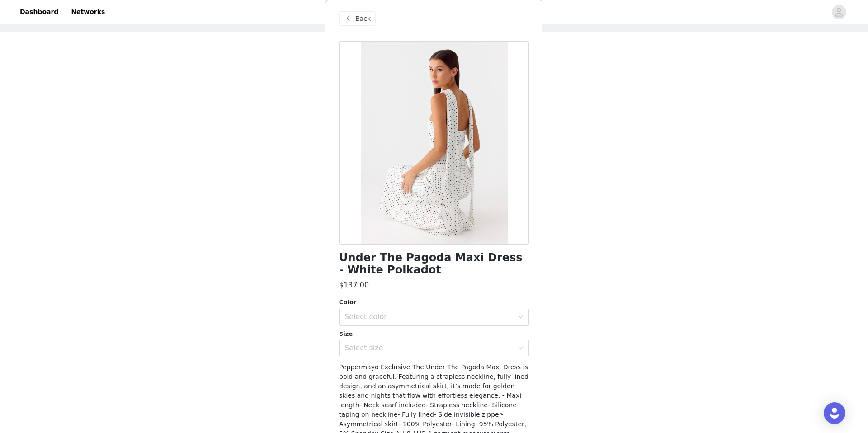 This screenshot has height=433, width=868. I want to click on h1: Under The Pagoda Maxi Dress - White Polkadot, so click(434, 264).